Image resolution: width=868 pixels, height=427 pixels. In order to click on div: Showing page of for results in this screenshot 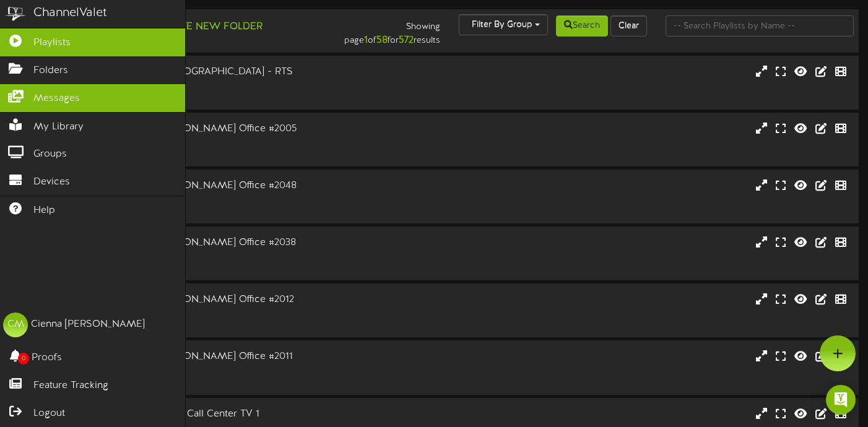, I will do `click(380, 31)`.